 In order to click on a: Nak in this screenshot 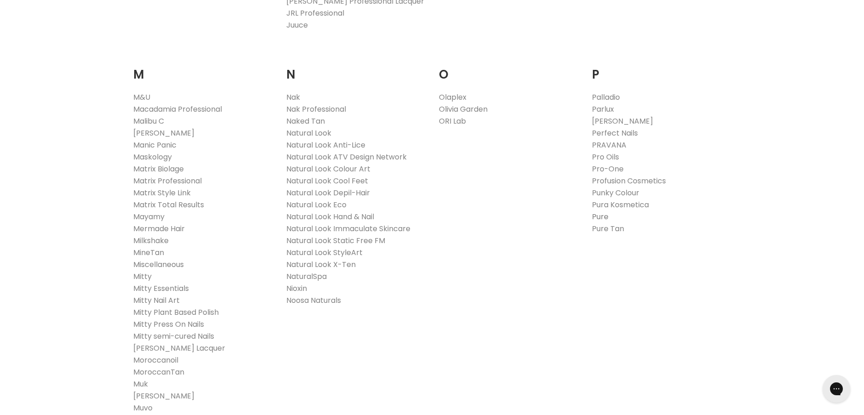, I will do `click(293, 97)`.